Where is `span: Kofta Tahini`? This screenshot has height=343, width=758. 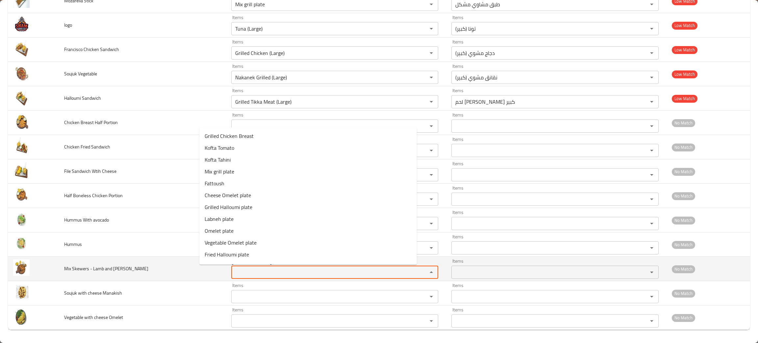
span: Kofta Tahini is located at coordinates (218, 160).